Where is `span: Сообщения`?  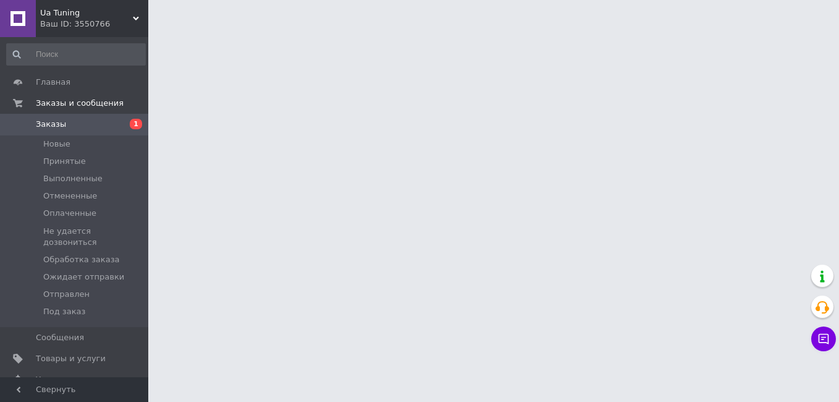 span: Сообщения is located at coordinates (60, 337).